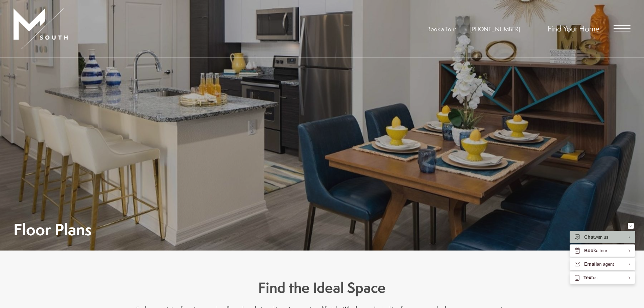  I want to click on span: Find Your Home, so click(573, 28).